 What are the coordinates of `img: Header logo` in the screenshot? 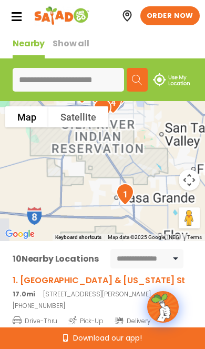 It's located at (62, 16).